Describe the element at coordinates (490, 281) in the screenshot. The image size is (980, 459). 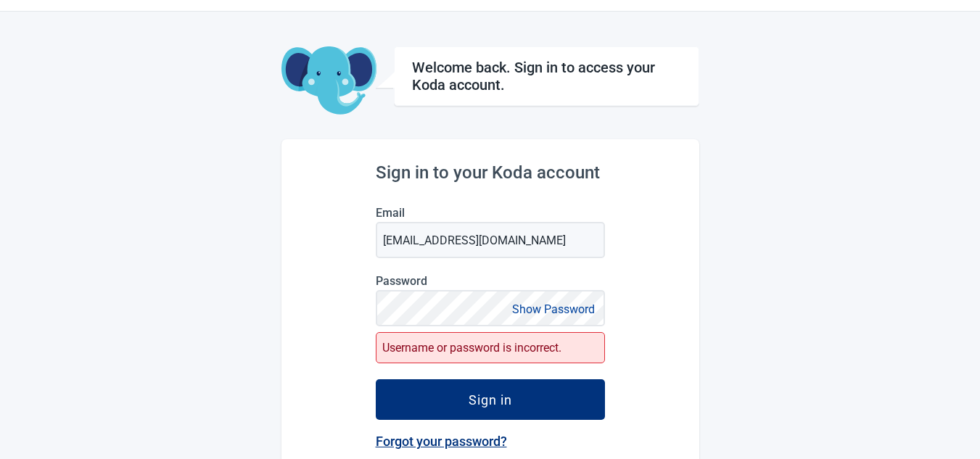
I see `label: Password` at that location.